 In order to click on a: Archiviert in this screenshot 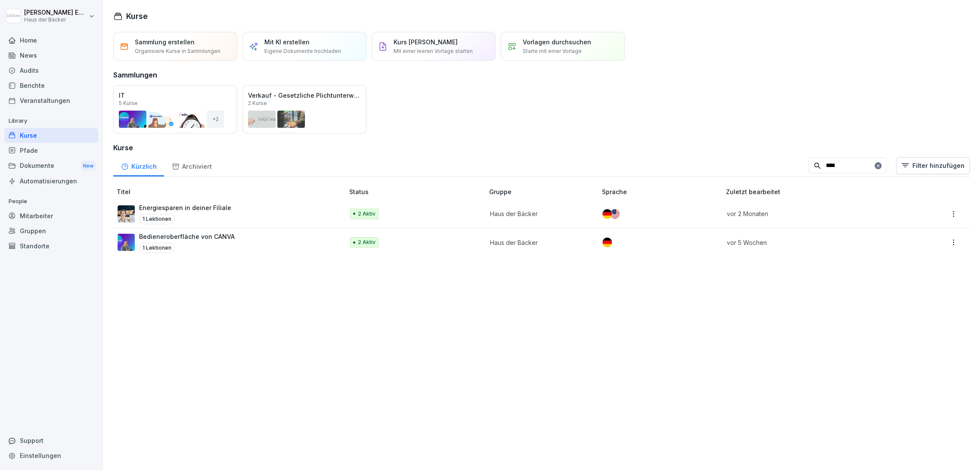, I will do `click(192, 165)`.